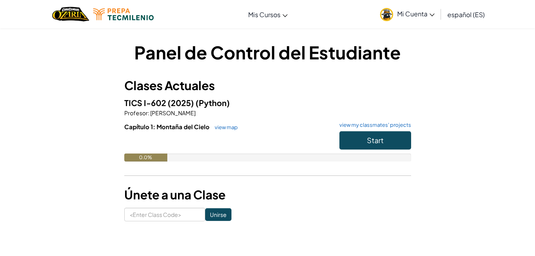  Describe the element at coordinates (213, 102) in the screenshot. I see `span: (Python)` at that location.